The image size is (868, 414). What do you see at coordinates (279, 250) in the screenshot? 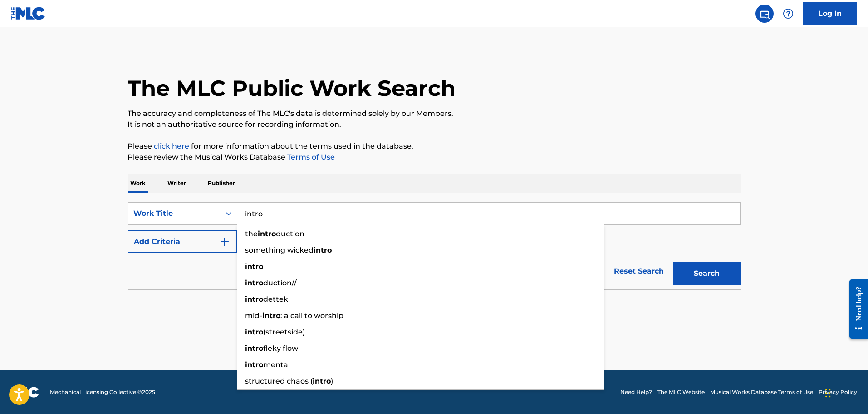
I see `span: something wicked` at bounding box center [279, 250].